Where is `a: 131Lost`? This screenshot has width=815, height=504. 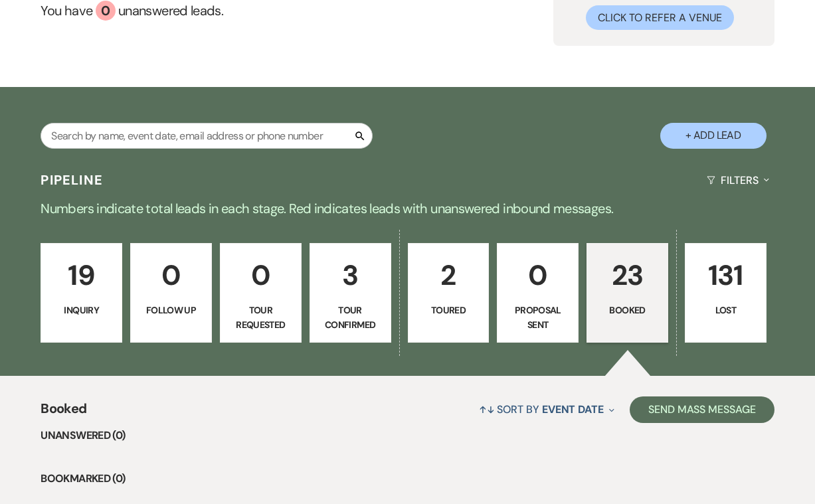
a: 131Lost is located at coordinates (725, 293).